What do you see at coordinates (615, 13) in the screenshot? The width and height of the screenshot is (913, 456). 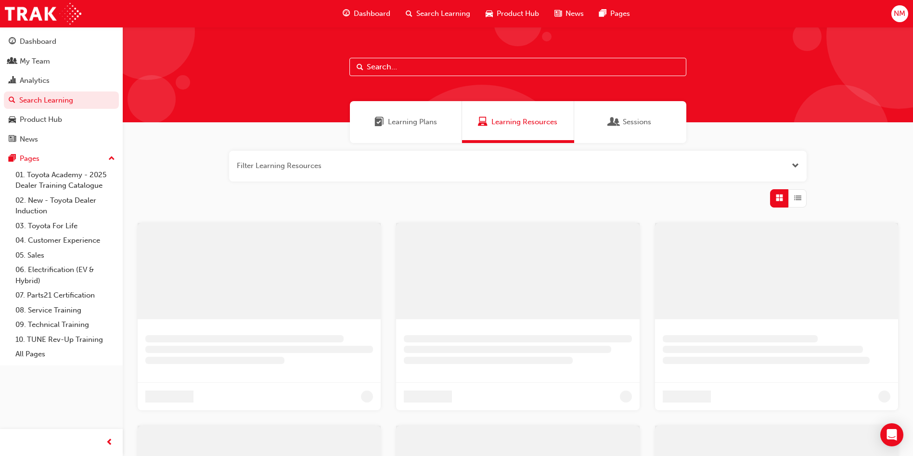 I see `a: pages-iconPages` at bounding box center [615, 13].